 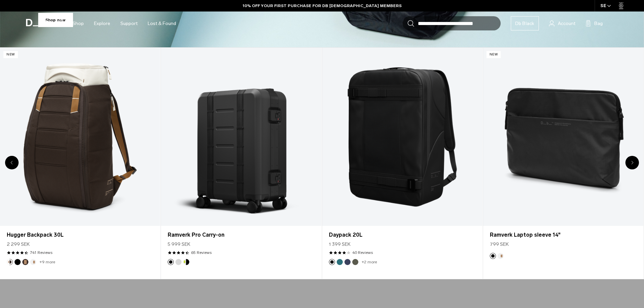 What do you see at coordinates (562, 23) in the screenshot?
I see `a: Account` at bounding box center [562, 23].